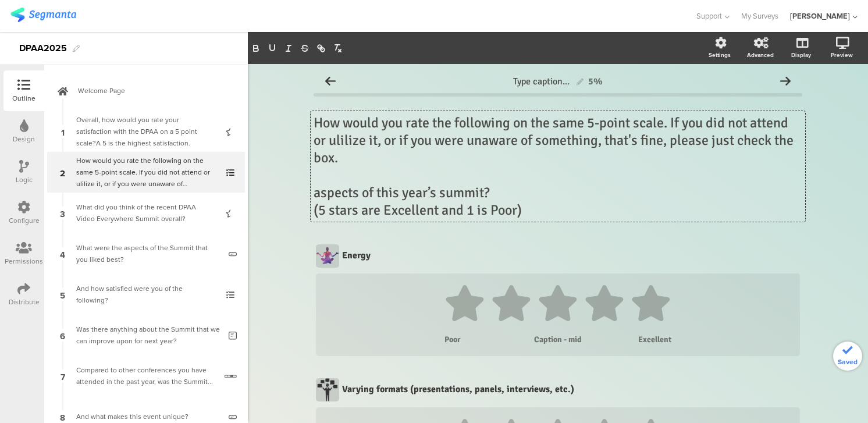 The image size is (868, 423). Describe the element at coordinates (63, 376) in the screenshot. I see `span: 7` at that location.